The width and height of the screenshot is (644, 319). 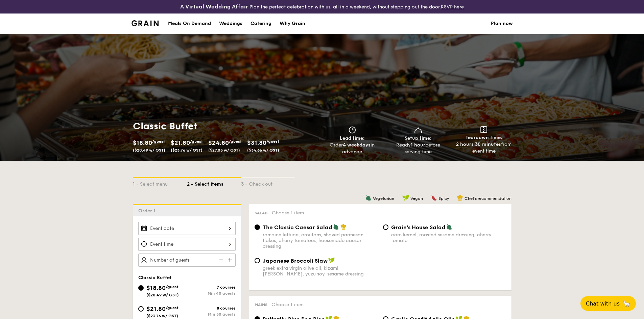 What do you see at coordinates (141, 288) in the screenshot?
I see `input: $18.80/guest($20.49 w/ GST)7 coursesMin 40 guests` at bounding box center [141, 288].